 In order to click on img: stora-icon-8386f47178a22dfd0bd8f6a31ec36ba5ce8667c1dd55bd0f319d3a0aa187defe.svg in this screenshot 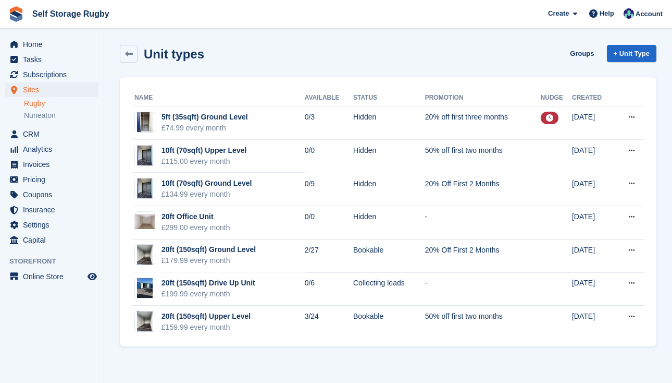, I will do `click(16, 14)`.